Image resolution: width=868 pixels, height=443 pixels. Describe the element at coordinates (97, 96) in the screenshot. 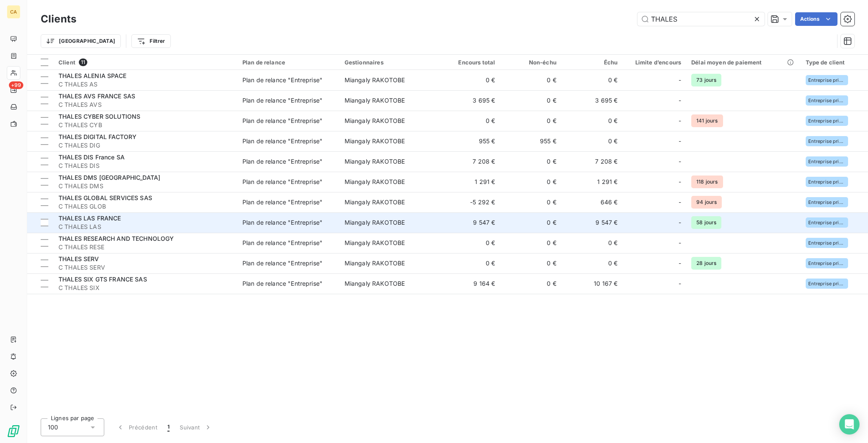

I see `span: THALES AVS FRANCE SAS` at that location.